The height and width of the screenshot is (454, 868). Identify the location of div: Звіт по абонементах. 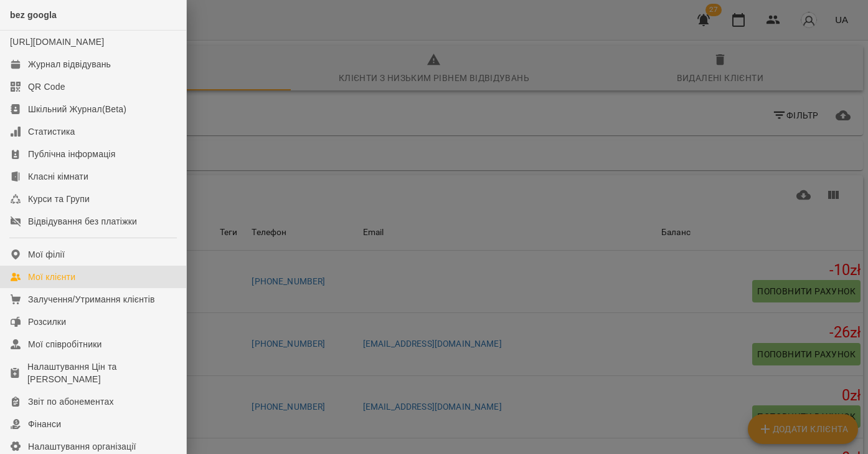
(72, 401).